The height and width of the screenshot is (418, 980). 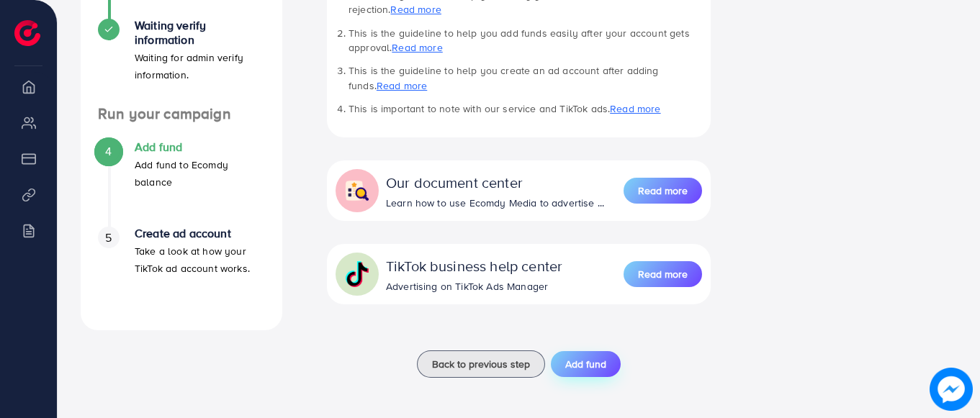 I want to click on span: Add fund, so click(x=585, y=364).